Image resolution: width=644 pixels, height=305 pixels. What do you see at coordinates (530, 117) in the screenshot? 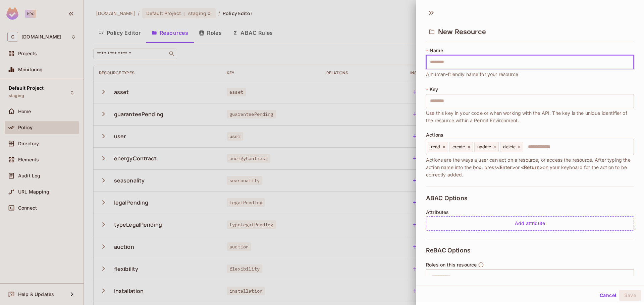
I see `span: Use this key in your code or when working with the API. The key is the unique identifier of the r...` at bounding box center [530, 117].